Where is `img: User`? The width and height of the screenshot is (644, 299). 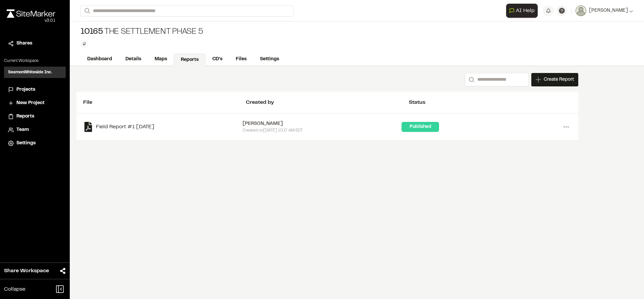 img: User is located at coordinates (581, 11).